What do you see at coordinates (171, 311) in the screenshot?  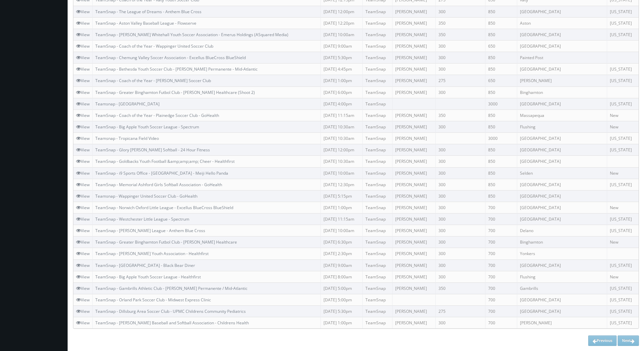 I see `a: TeamSnap - Dillsburg Area Soccer Club - UPMC Childrens Community Pediatrics` at bounding box center [171, 311].